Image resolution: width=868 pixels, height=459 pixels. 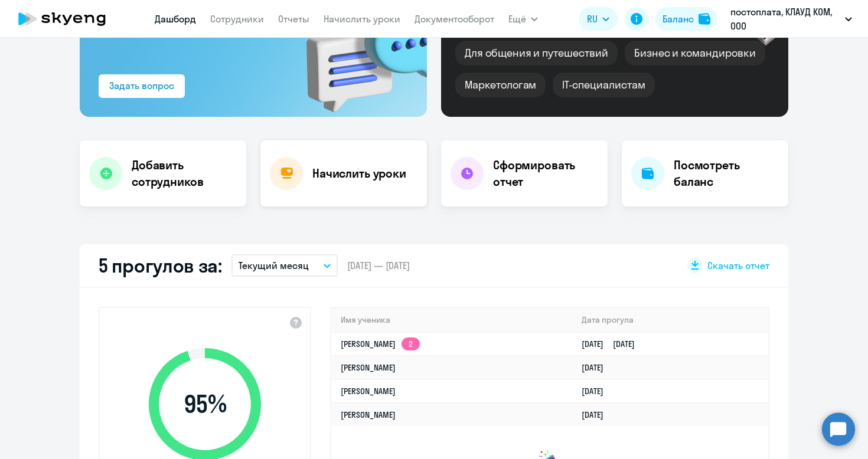 What do you see at coordinates (738, 266) in the screenshot?
I see `span: Скачать отчет` at bounding box center [738, 266].